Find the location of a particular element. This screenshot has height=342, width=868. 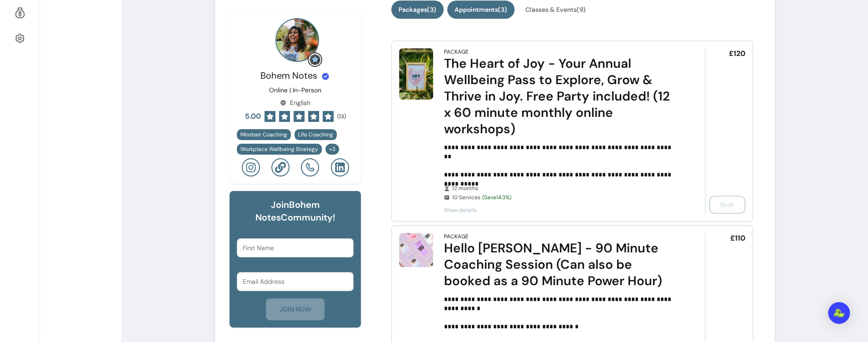

span: Show details is located at coordinates (562, 210).